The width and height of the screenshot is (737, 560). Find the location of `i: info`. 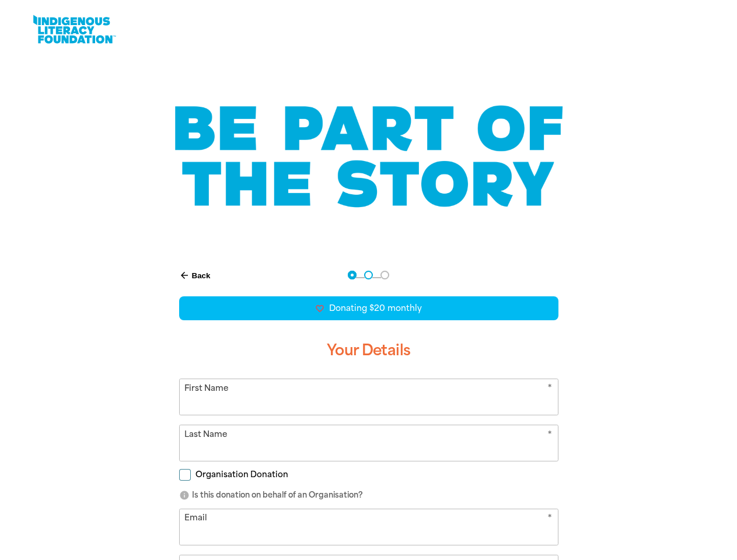

i: info is located at coordinates (185, 495).